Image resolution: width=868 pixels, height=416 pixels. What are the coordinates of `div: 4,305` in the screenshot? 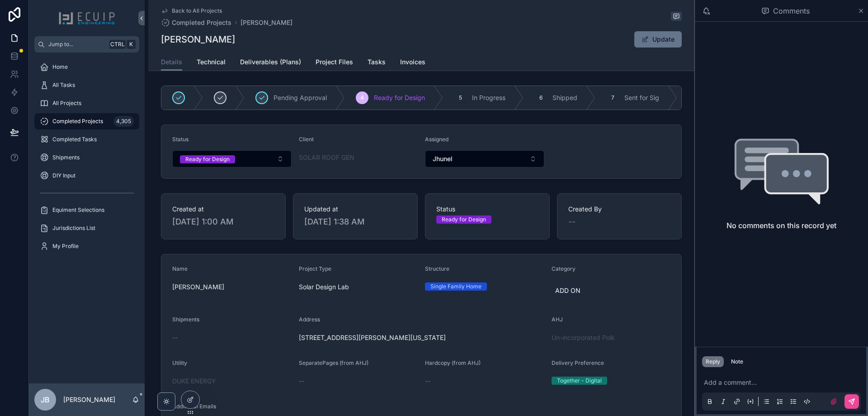 It's located at (123, 121).